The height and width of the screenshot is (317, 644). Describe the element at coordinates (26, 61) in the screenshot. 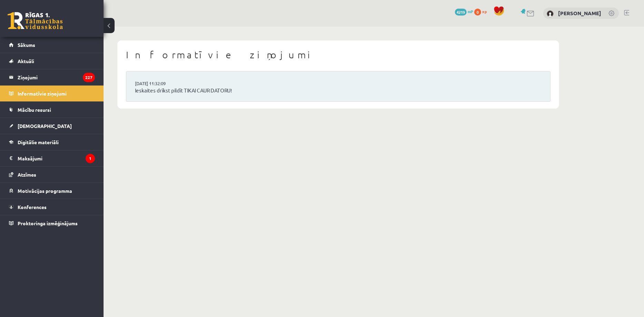

I see `span: Aktuāli` at that location.